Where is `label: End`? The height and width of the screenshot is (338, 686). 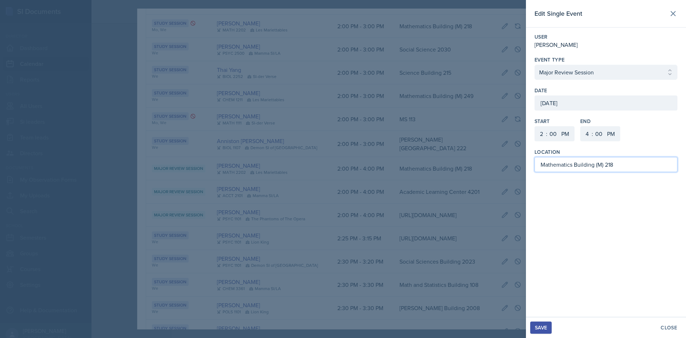 label: End is located at coordinates (600, 121).